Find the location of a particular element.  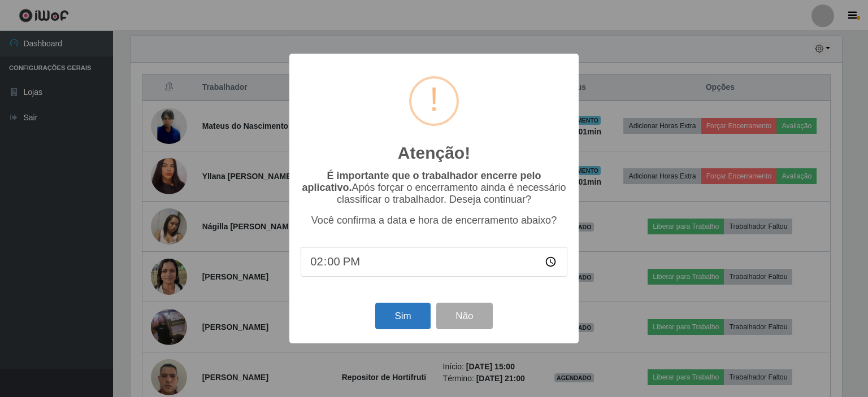

p: Após forçar o encerramento ainda é necessário classificar o trabalhador. Deseja continuar? is located at coordinates (434, 187).